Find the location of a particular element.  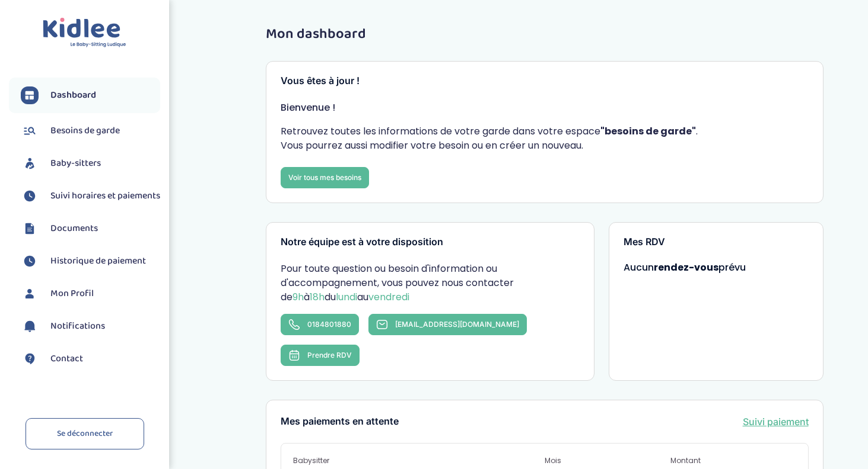

h3: Vous êtes à jour ! is located at coordinates (544, 81).